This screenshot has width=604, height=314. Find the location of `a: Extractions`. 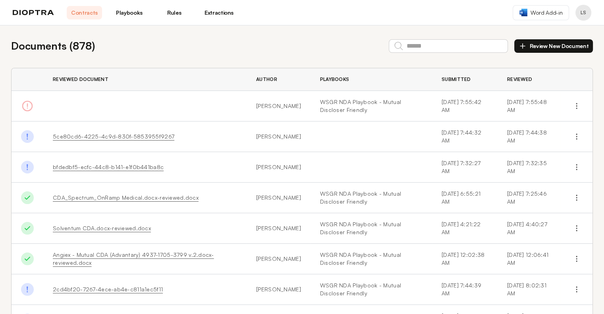

a: Extractions is located at coordinates (219, 13).